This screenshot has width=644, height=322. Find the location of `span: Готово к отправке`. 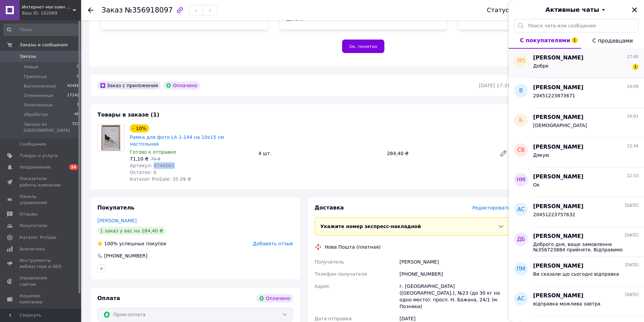

span: Готово к отправке is located at coordinates (153, 152).